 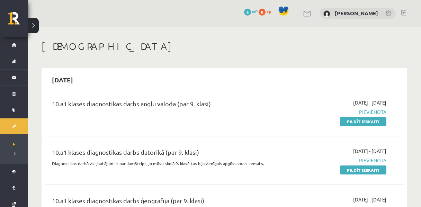 I want to click on img: Aleksandra Brakovska, so click(x=327, y=14).